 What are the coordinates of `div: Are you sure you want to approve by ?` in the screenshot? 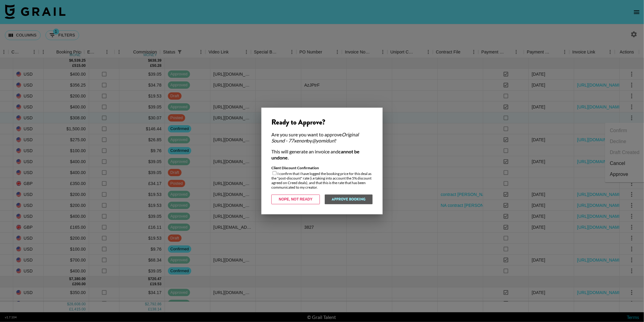 It's located at (322, 138).